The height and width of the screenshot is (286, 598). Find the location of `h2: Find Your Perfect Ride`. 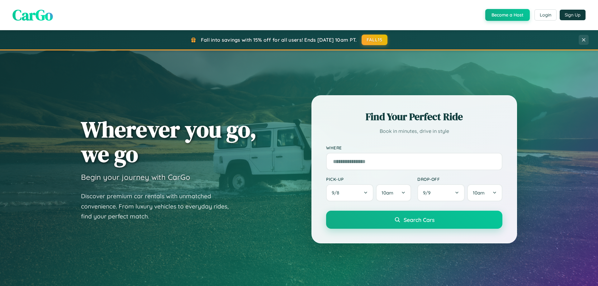

h2: Find Your Perfect Ride is located at coordinates (414, 117).